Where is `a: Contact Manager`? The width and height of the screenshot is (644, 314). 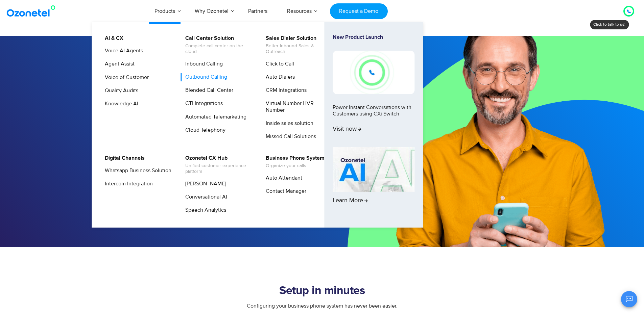
a: Contact Manager is located at coordinates (284, 191).